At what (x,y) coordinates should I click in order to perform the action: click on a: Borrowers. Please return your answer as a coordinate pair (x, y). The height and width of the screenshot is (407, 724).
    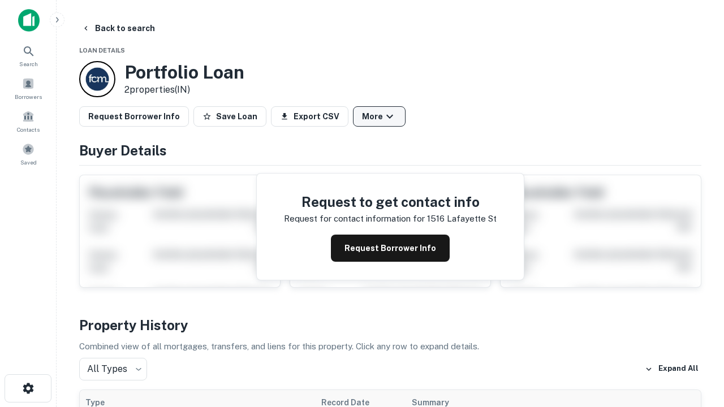
    Looking at the image, I should click on (28, 88).